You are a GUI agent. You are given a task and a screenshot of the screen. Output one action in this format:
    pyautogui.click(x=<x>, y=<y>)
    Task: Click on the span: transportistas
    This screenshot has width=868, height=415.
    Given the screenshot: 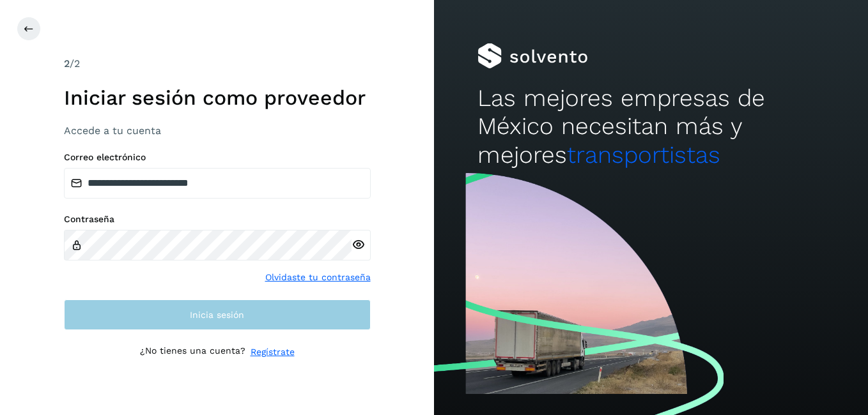 What is the action you would take?
    pyautogui.click(x=644, y=154)
    